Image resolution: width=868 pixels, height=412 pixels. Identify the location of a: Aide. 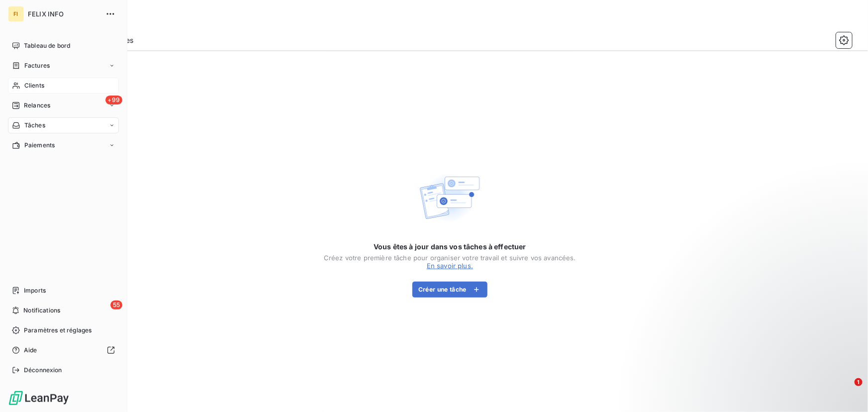
(63, 350).